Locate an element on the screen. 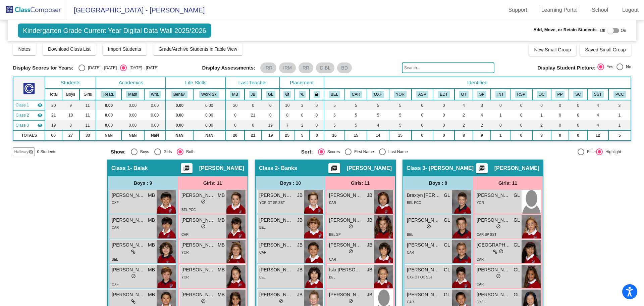 The width and height of the screenshot is (644, 306). td: 6 is located at coordinates (335, 115).